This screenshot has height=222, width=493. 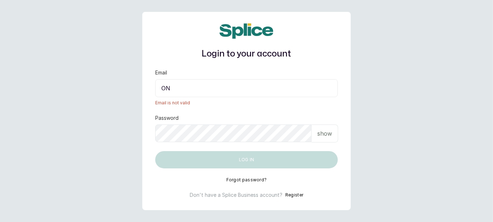 I want to click on h1: Login to your account, so click(x=247, y=54).